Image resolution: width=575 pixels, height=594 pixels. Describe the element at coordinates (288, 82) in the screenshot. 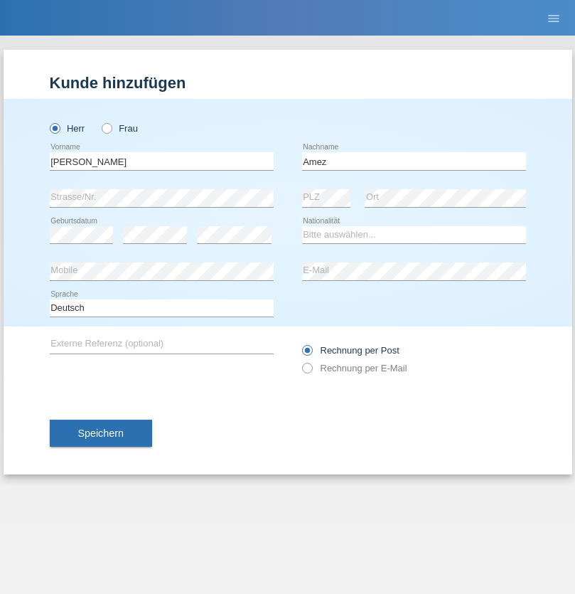

I see `h1: Kunde hinzufügen` at that location.